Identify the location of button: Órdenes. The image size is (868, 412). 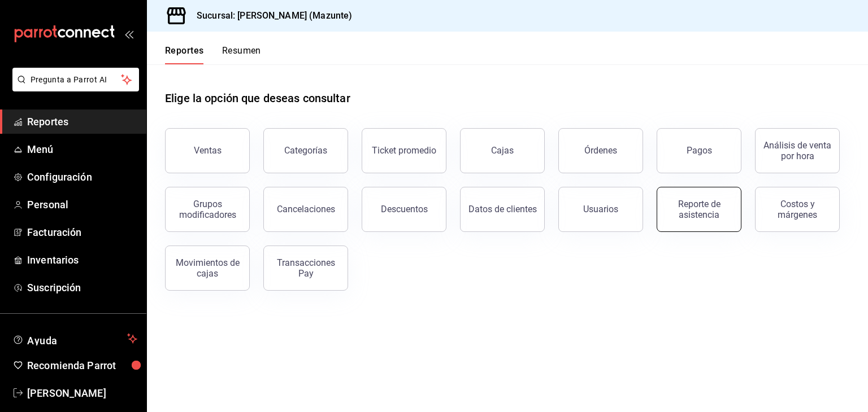
(601, 150).